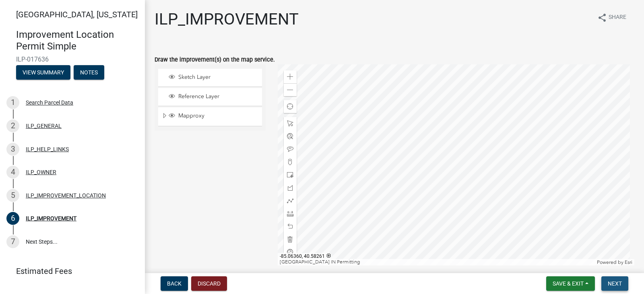 This screenshot has width=644, height=294. What do you see at coordinates (568, 284) in the screenshot?
I see `span: Save & Exit` at bounding box center [568, 284].